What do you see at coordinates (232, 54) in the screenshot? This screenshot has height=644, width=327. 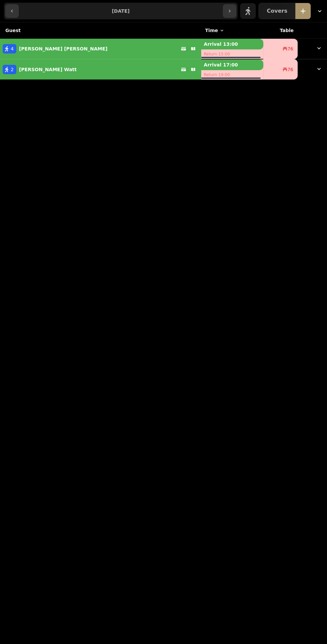 I see `p: Return 15:00` at bounding box center [232, 54].